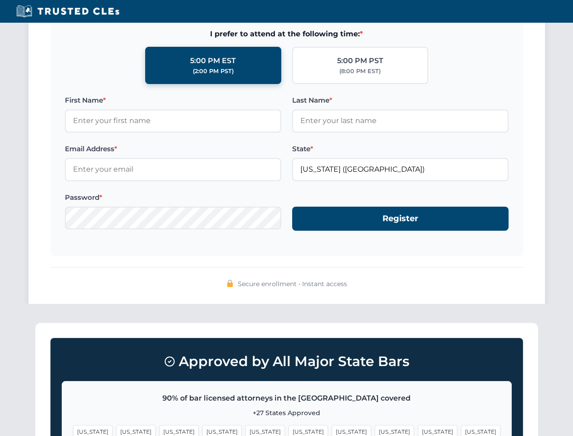 The height and width of the screenshot is (436, 573). I want to click on label: State, so click(400, 149).